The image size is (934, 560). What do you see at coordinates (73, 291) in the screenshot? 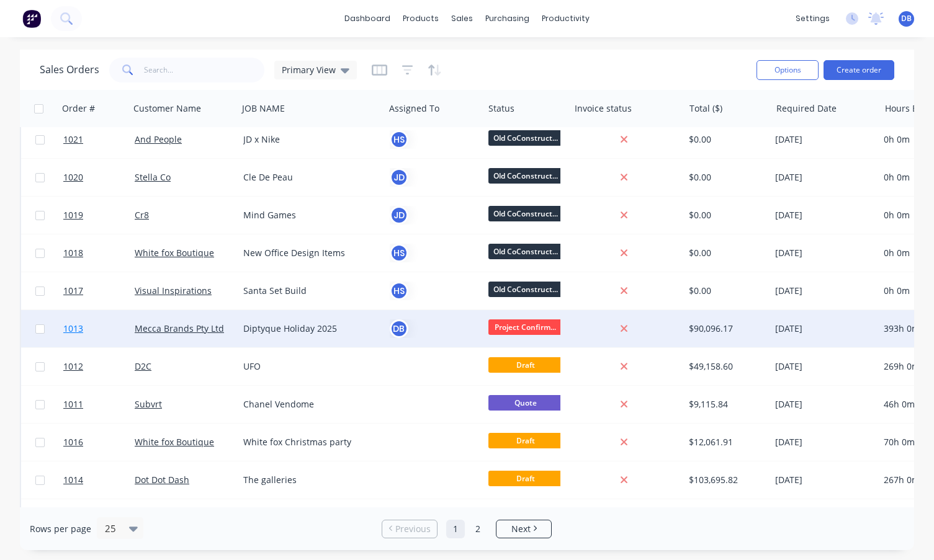
I see `span: 1017` at bounding box center [73, 291].